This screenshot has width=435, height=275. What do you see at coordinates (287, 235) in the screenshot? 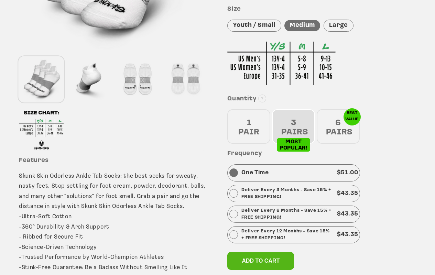
I see `p: Deliver Every 12 Months - Save 15% + FREE SHIPPING!` at bounding box center [287, 235].